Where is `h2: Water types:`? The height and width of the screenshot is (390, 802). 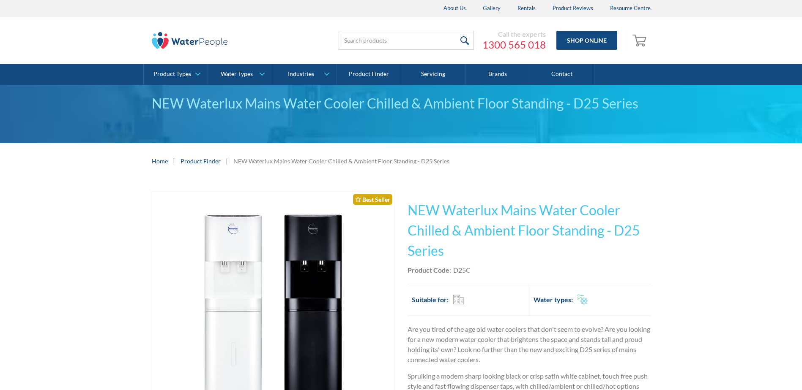
h2: Water types: is located at coordinates (553, 300).